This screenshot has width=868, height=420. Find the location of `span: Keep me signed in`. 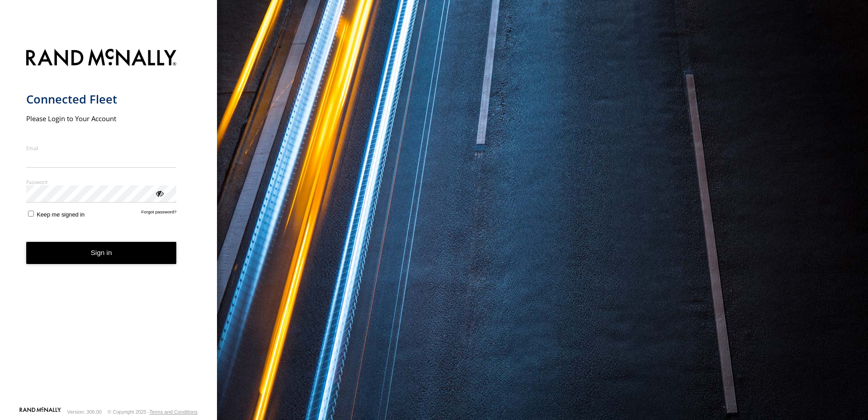

span: Keep me signed in is located at coordinates (60, 214).